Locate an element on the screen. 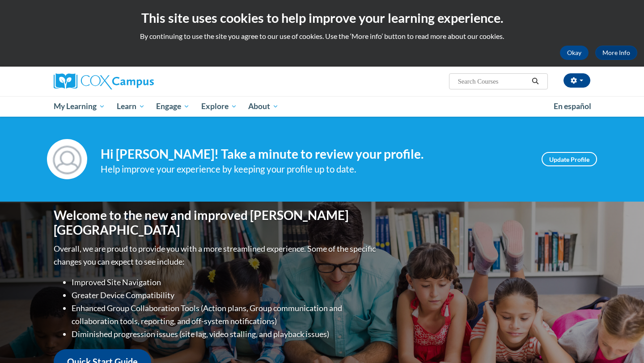 The image size is (644, 363). input: Search Courses is located at coordinates (493, 81).